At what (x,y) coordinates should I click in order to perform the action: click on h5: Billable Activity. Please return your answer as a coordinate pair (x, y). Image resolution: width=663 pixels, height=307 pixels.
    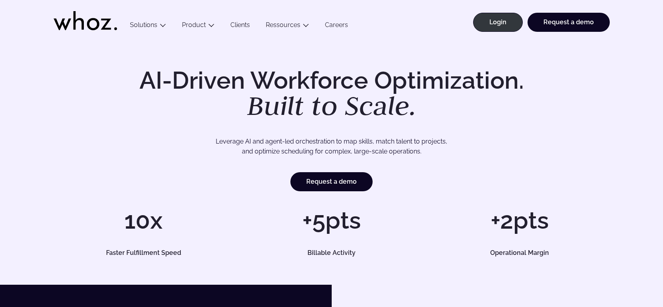
    Looking at the image, I should click on (332, 253).